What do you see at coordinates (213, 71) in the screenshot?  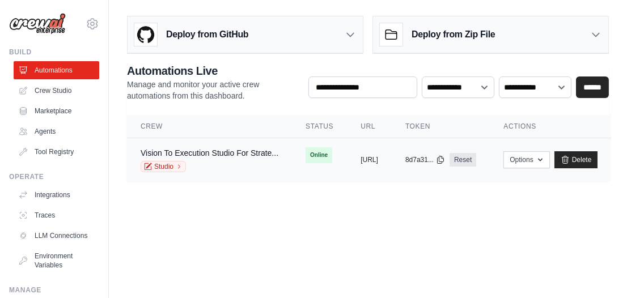 I see `h2: Automations Live` at bounding box center [213, 71].